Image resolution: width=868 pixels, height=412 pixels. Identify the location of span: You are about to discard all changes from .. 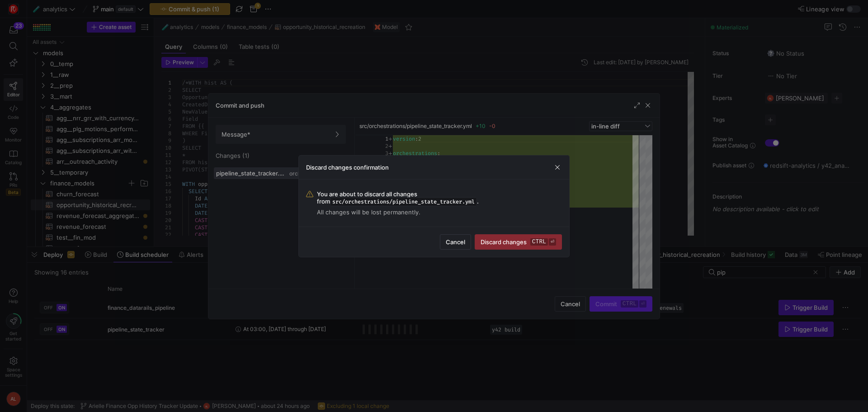
(439, 197).